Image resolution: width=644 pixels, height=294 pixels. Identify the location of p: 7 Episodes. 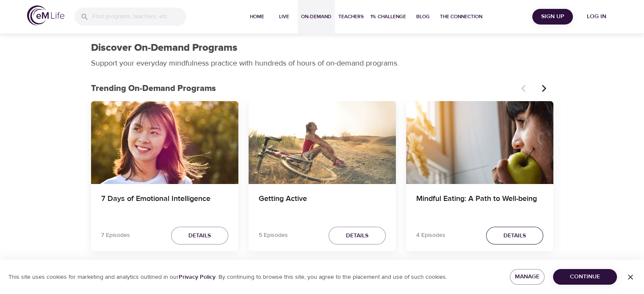
(115, 236).